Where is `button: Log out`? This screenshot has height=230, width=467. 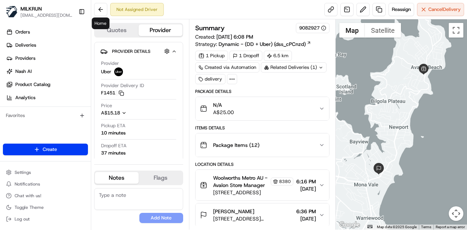 button: Log out is located at coordinates (45, 219).